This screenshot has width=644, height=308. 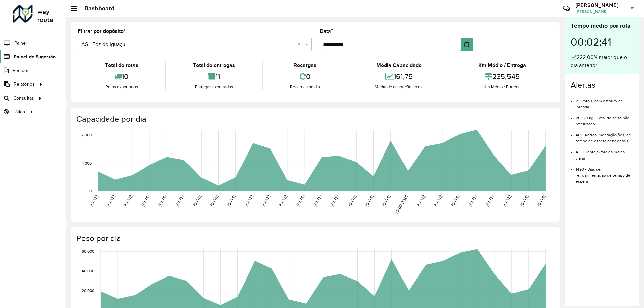 I want to click on h4: Capacidade por dia, so click(x=315, y=119).